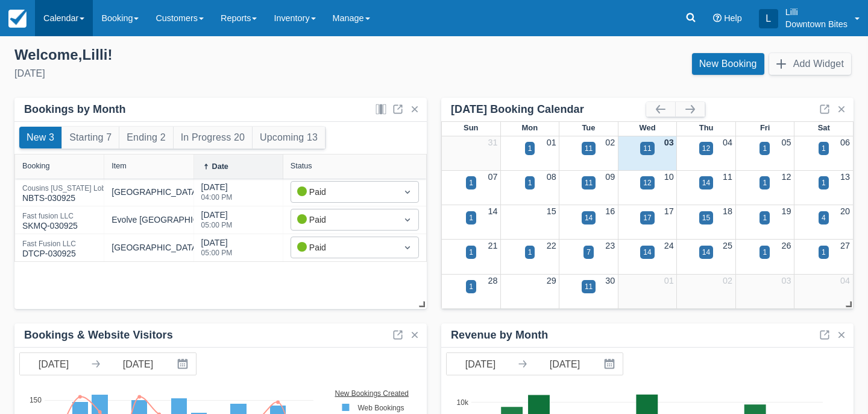  What do you see at coordinates (589, 252) in the screenshot?
I see `div: 7` at bounding box center [589, 252].